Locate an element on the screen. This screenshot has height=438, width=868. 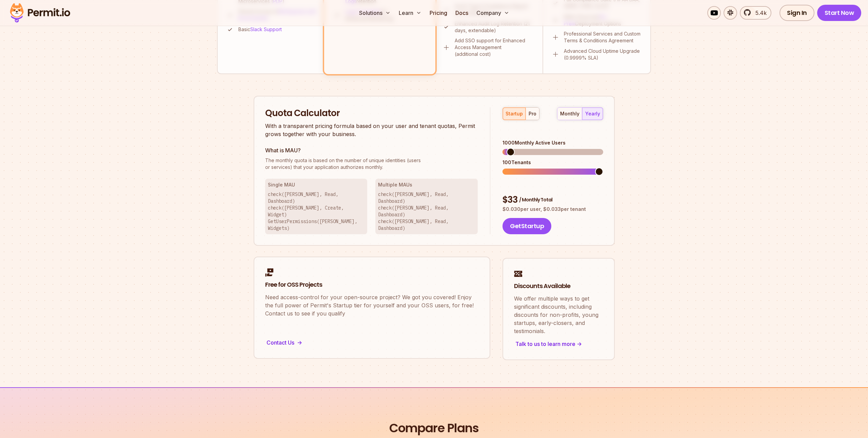
h3: Multiple MAUs is located at coordinates (426, 185).